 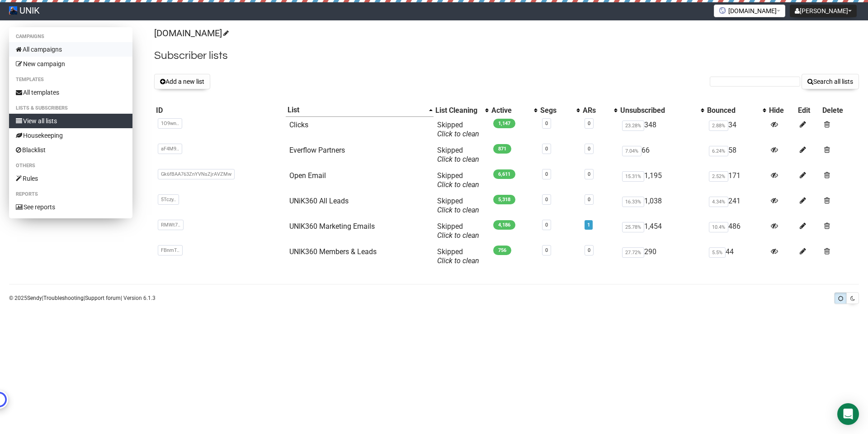 I want to click on a: UNIK360 Members & Leads, so click(x=333, y=251).